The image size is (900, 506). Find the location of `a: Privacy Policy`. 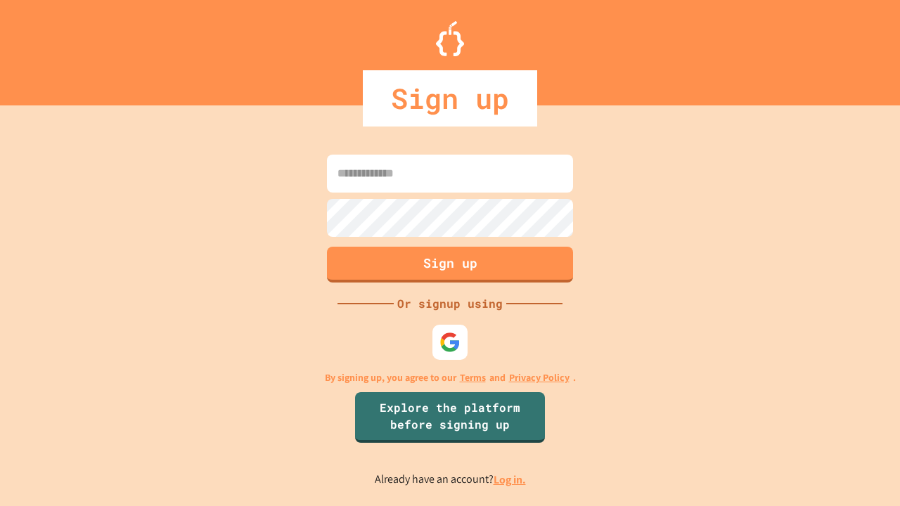

a: Privacy Policy is located at coordinates (539, 378).